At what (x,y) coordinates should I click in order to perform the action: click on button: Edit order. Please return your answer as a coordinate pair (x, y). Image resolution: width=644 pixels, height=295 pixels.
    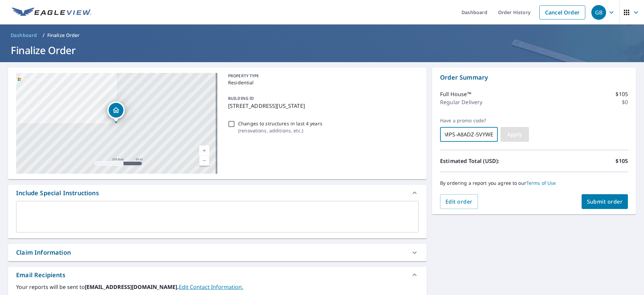
    Looking at the image, I should click on (459, 201).